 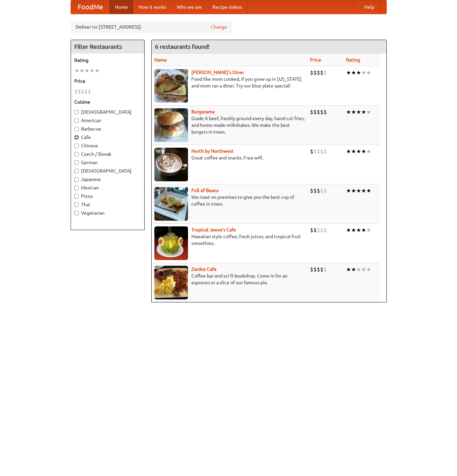 What do you see at coordinates (77, 179) in the screenshot?
I see `input: Japanese` at bounding box center [77, 179].